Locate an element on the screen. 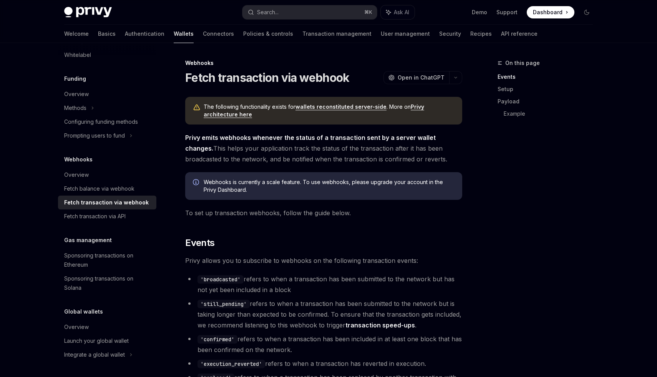 The image size is (657, 377). span: On this page is located at coordinates (523, 63).